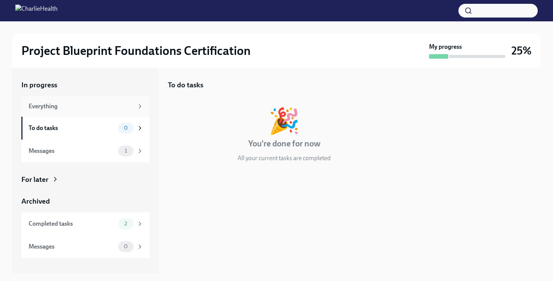 The height and width of the screenshot is (281, 553). What do you see at coordinates (85, 247) in the screenshot?
I see `a: Messages0` at bounding box center [85, 247].